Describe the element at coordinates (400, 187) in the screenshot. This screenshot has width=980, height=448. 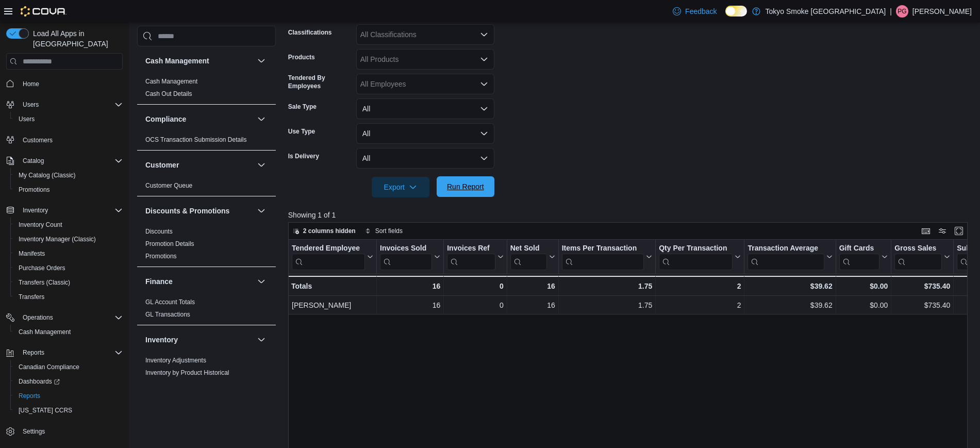
I see `button: Export` at that location.